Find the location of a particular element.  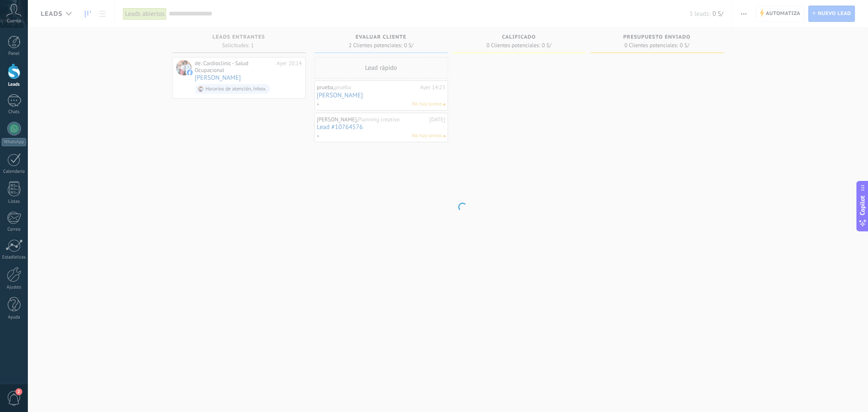

div: Calendario is located at coordinates (14, 171).